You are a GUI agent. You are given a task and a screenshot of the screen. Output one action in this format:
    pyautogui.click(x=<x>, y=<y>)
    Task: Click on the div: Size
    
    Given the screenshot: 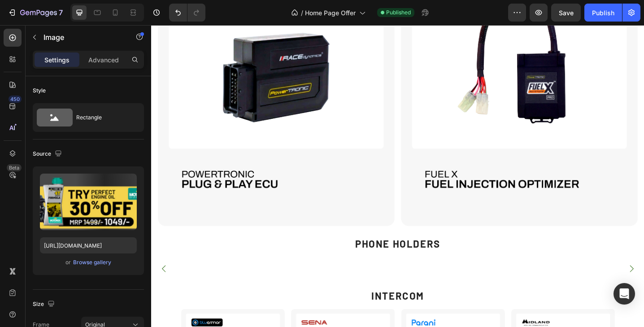 What is the action you would take?
    pyautogui.click(x=45, y=304)
    